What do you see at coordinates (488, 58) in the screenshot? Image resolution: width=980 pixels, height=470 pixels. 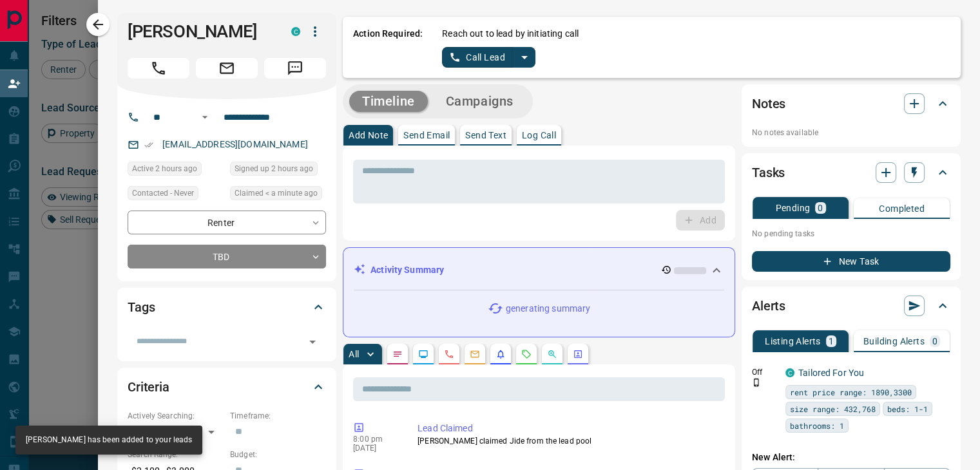 I see `div: split button` at bounding box center [488, 58].